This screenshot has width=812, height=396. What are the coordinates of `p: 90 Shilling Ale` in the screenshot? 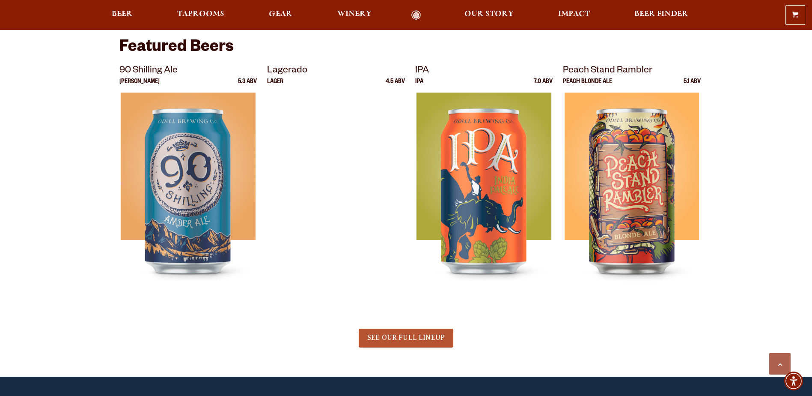 It's located at (188, 71).